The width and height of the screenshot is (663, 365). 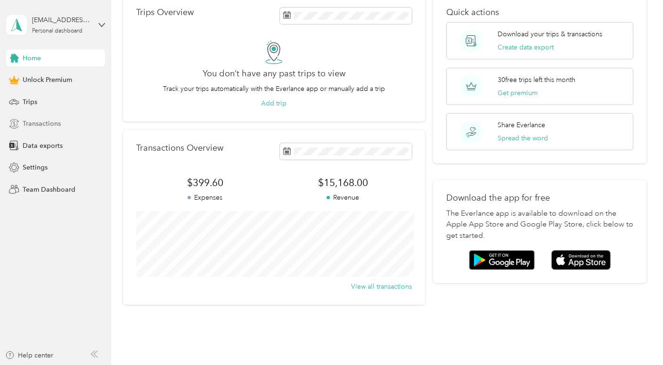 I want to click on span: Team Dashboard, so click(x=49, y=189).